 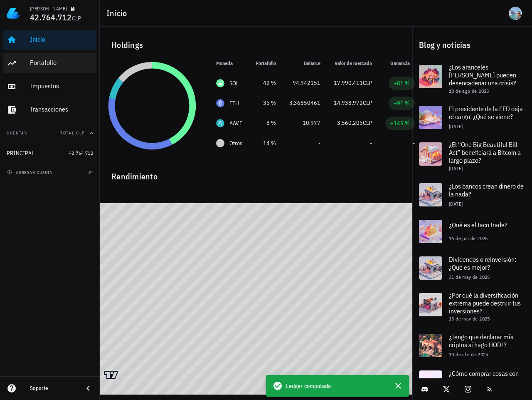 I want to click on div: AAVE, so click(x=236, y=123).